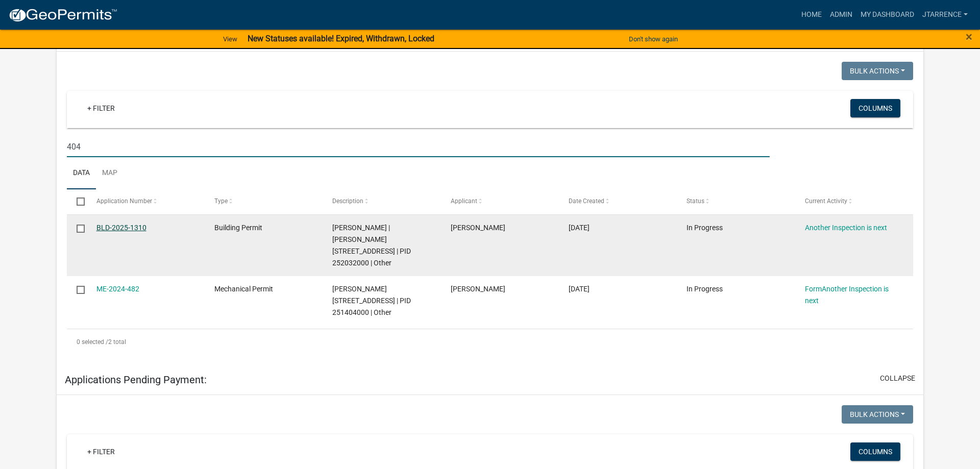 The width and height of the screenshot is (980, 469). I want to click on span: Mechanical Permit, so click(243, 288).